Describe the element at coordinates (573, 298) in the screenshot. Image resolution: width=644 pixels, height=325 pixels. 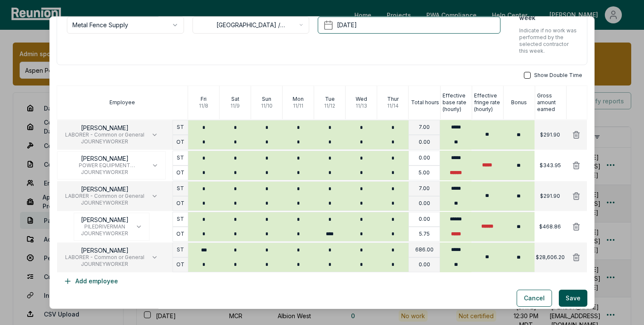
I see `button: Save` at that location.